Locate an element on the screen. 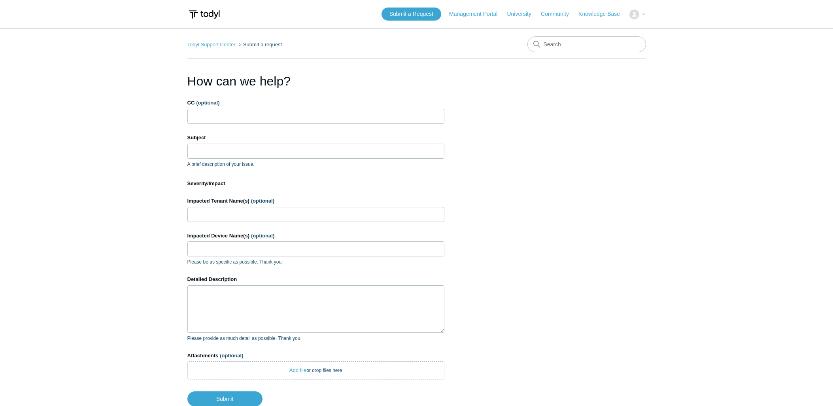  a: Management Portal is located at coordinates (477, 14).